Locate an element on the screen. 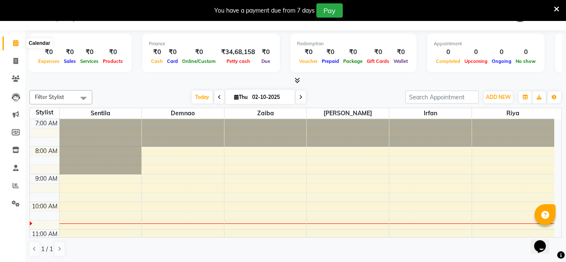 This screenshot has width=566, height=262. div: You have a payment due from 7 days is located at coordinates (264, 10).